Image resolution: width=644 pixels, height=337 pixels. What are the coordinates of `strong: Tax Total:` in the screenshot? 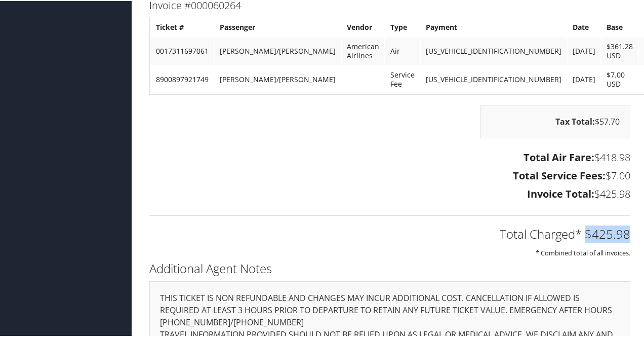 It's located at (575, 120).